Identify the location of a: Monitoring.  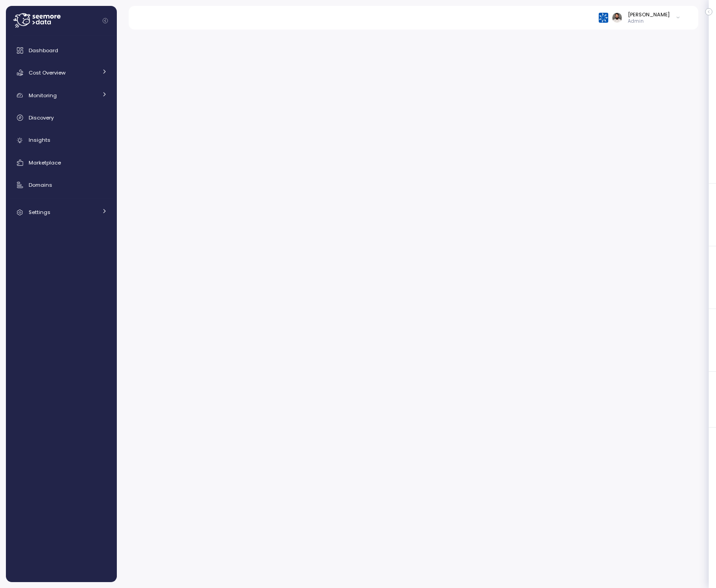
(61, 96).